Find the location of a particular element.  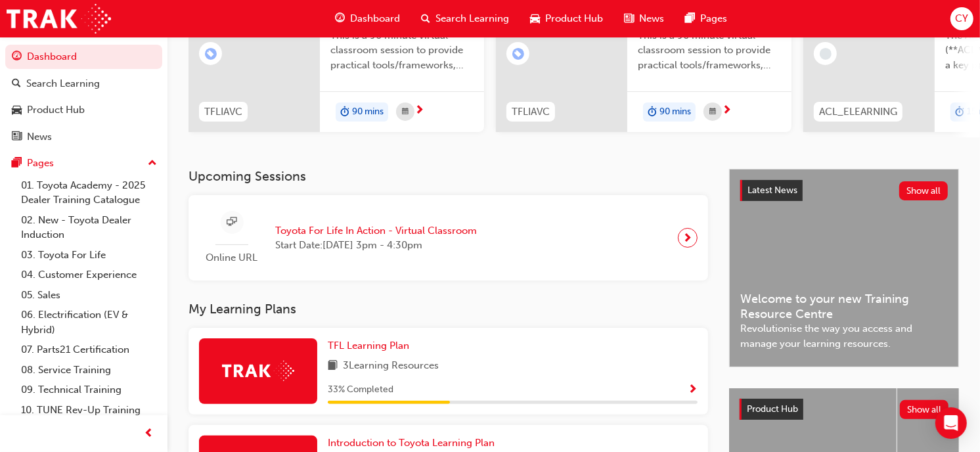

a: Latest NewsShow all is located at coordinates (844, 190).